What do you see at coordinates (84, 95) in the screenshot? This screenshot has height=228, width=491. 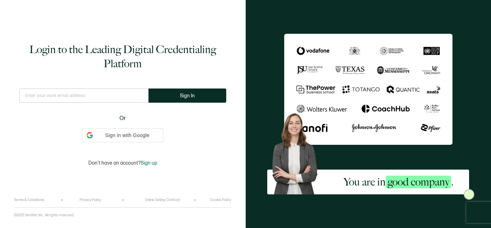 I see `input: Enter your work email address` at bounding box center [84, 95].